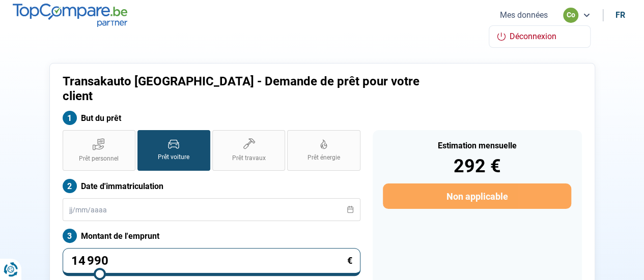  What do you see at coordinates (211, 118) in the screenshot?
I see `label: But du prêt` at bounding box center [211, 118].